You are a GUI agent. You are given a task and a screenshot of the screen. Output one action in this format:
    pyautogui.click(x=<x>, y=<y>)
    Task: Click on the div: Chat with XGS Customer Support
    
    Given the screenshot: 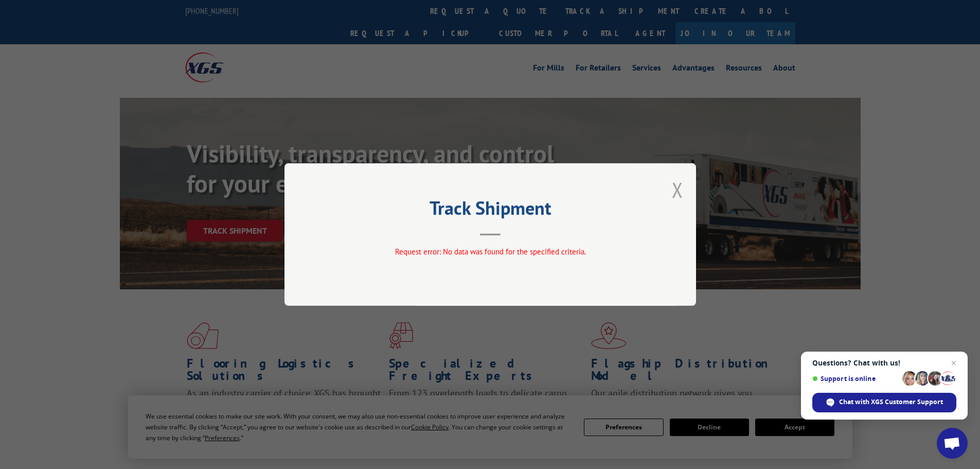 What is the action you would take?
    pyautogui.click(x=884, y=403)
    